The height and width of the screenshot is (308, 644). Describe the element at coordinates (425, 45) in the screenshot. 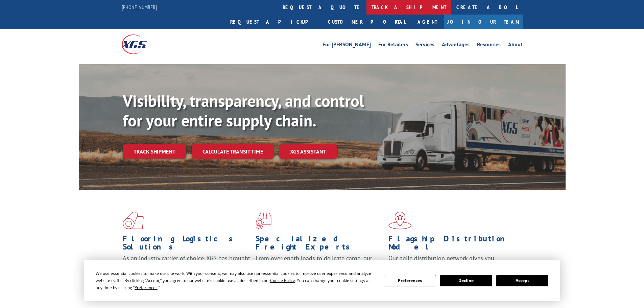

I see `a: Services` at that location.